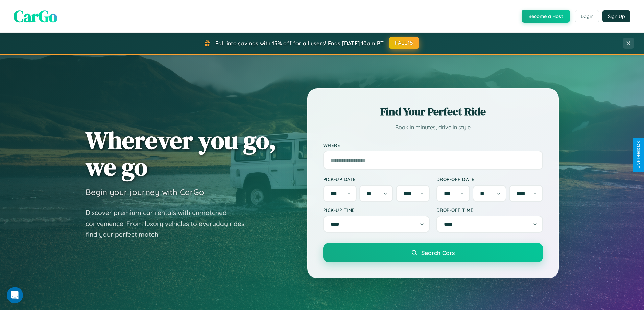  What do you see at coordinates (489, 179) in the screenshot?
I see `label: Drop-off Date` at bounding box center [489, 179].